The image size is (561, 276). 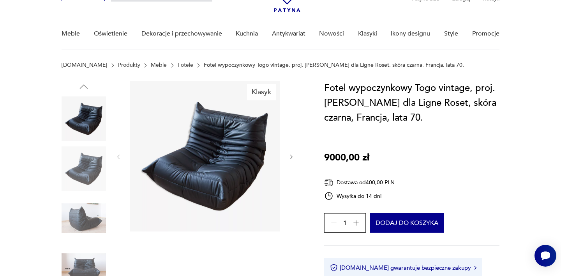 I want to click on a: Fotele, so click(x=186, y=65).